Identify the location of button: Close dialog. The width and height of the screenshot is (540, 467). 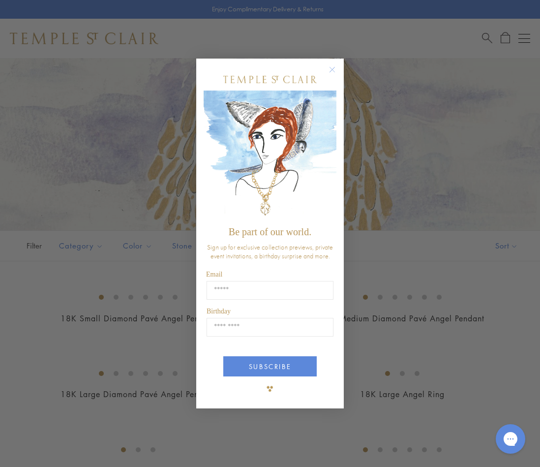
(337, 74).